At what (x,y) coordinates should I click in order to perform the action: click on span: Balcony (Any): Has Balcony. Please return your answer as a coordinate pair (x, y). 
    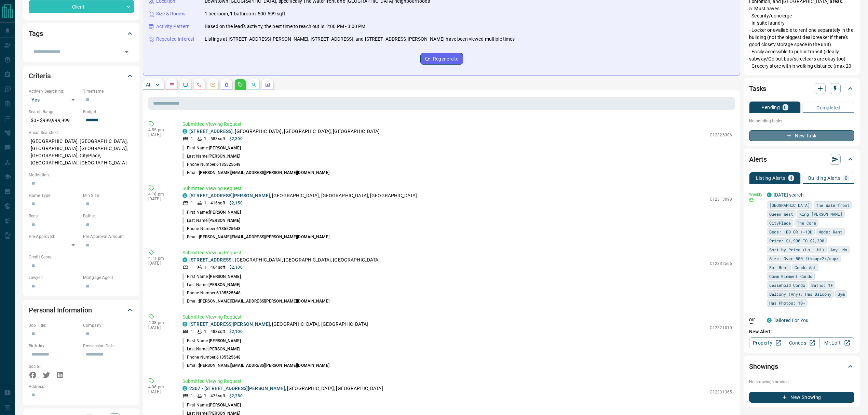
    Looking at the image, I should click on (801, 294).